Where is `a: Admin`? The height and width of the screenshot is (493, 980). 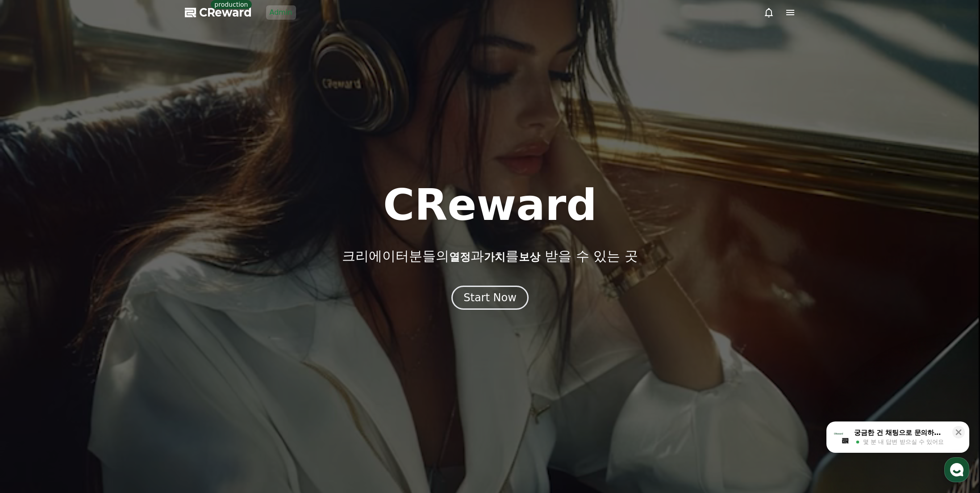 a: Admin is located at coordinates (281, 13).